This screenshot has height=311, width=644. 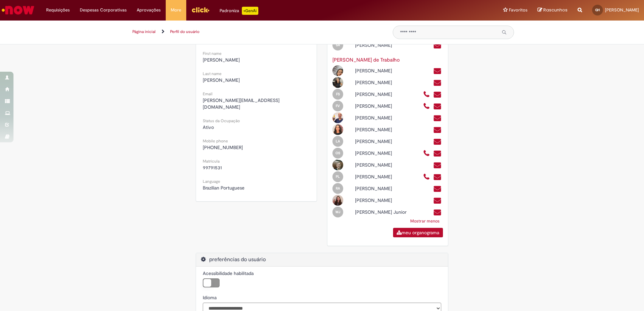 I want to click on a: Enviar um e-mail para 99825485@ambev.com.br, so click(x=437, y=200).